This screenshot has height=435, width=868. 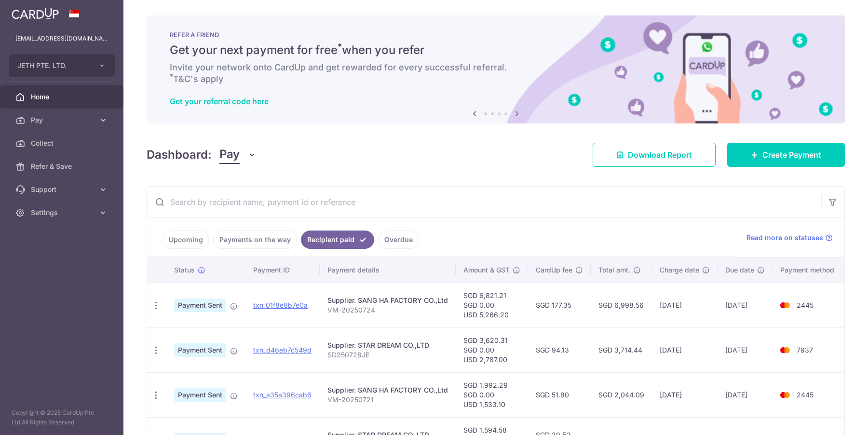 What do you see at coordinates (388, 400) in the screenshot?
I see `p: VM-20250721` at bounding box center [388, 400].